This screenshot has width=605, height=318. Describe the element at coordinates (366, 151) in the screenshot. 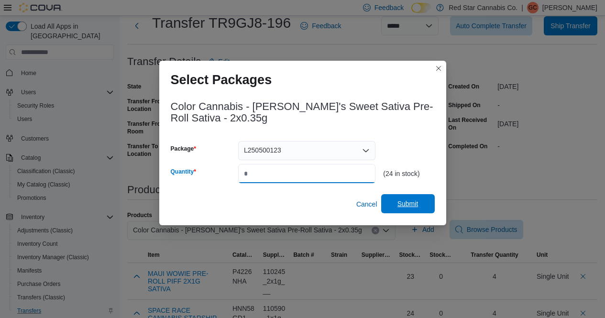

I see `button: Open list of options` at that location.